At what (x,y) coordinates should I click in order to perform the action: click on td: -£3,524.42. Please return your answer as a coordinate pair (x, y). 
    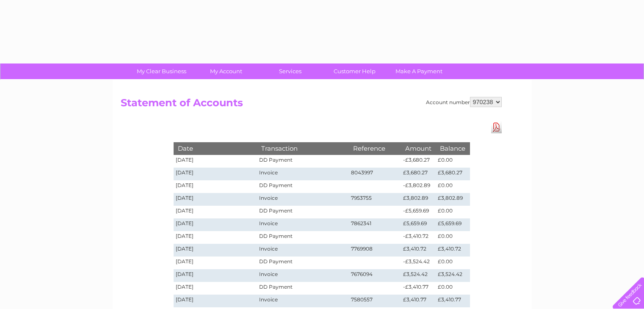
    Looking at the image, I should click on (419, 263).